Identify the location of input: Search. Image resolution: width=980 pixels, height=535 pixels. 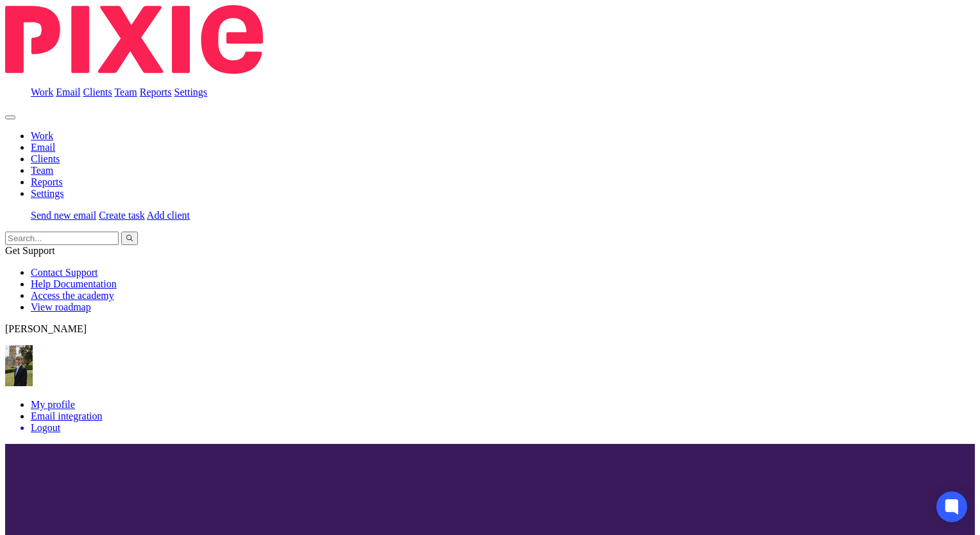
(61, 238).